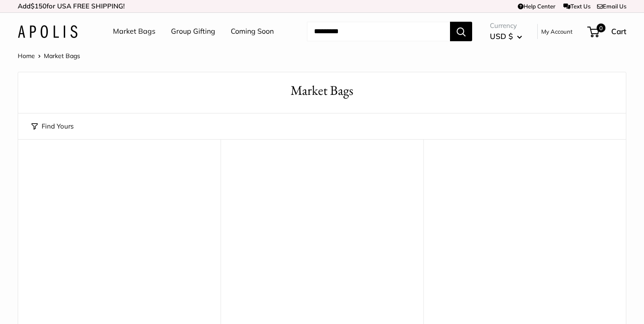  Describe the element at coordinates (461, 32) in the screenshot. I see `button: Search` at that location.